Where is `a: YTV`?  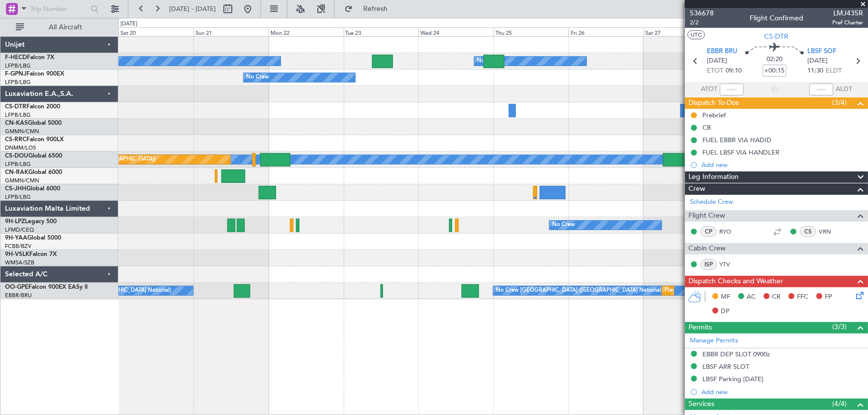 a: YTV is located at coordinates (730, 265).